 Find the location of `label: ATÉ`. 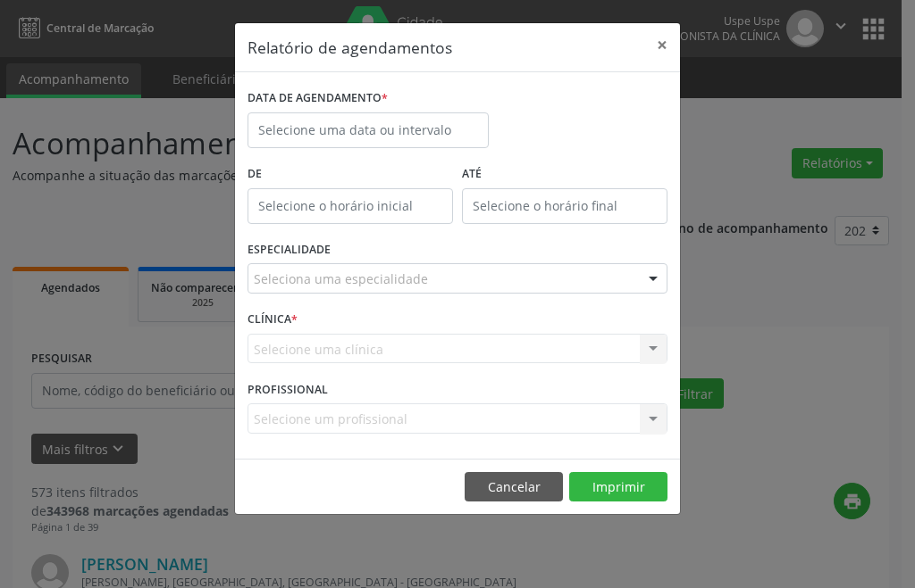

label: ATÉ is located at coordinates (565, 175).